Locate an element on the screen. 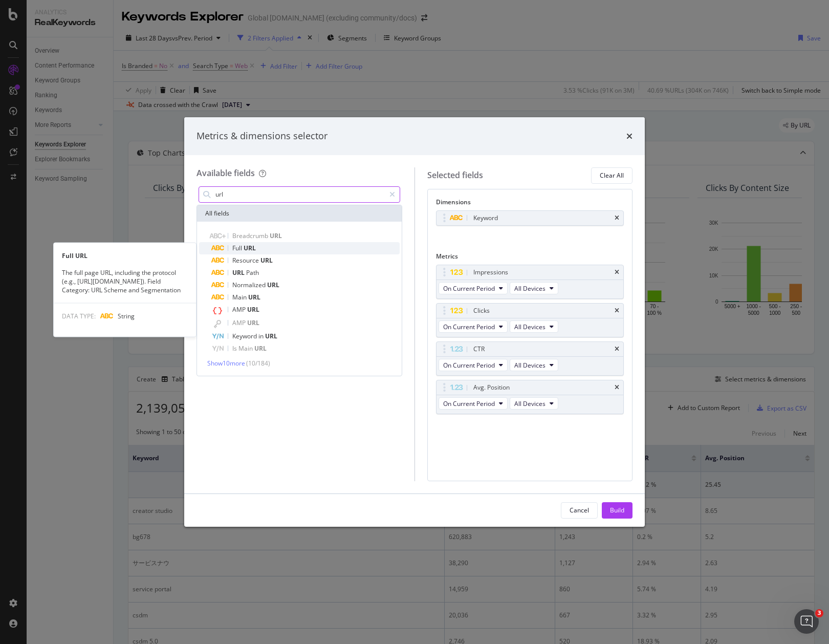 This screenshot has height=644, width=829. div: CTRtimesOn Current PeriodAll Devices is located at coordinates (530, 358).